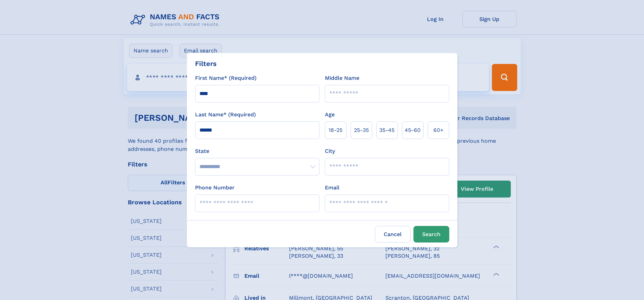  I want to click on label: State, so click(257, 151).